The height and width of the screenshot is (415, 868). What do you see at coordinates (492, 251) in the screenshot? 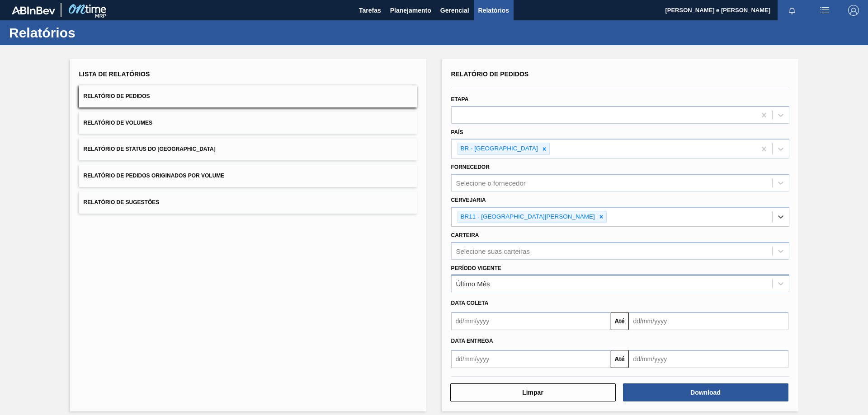
I see `div: Selecione suas carteiras` at bounding box center [492, 251].